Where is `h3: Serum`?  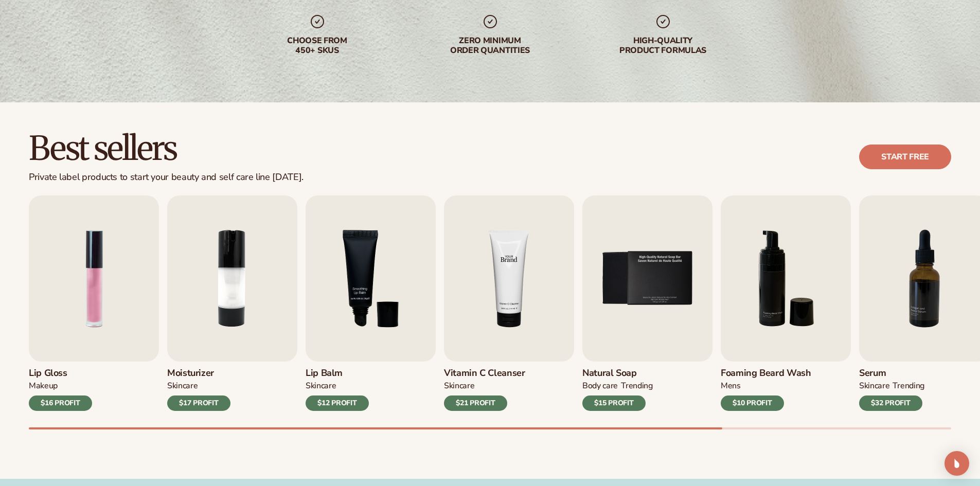
h3: Serum is located at coordinates (892, 373).